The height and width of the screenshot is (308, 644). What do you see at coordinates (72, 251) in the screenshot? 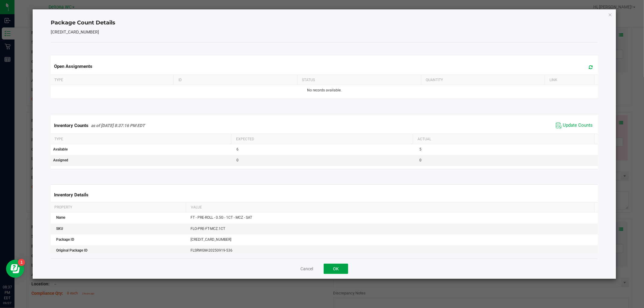
I see `span: Original Package ID` at bounding box center [72, 251].